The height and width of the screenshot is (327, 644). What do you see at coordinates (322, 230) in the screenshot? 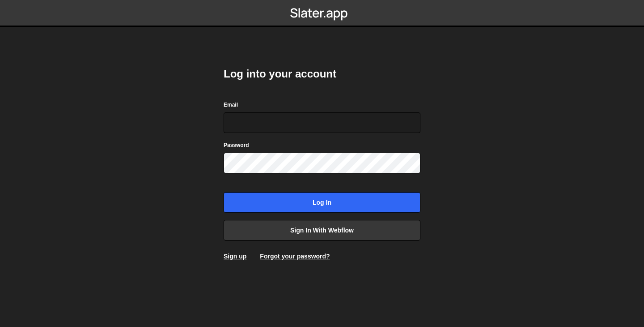
I see `a: Sign in with Webflow` at bounding box center [322, 230].